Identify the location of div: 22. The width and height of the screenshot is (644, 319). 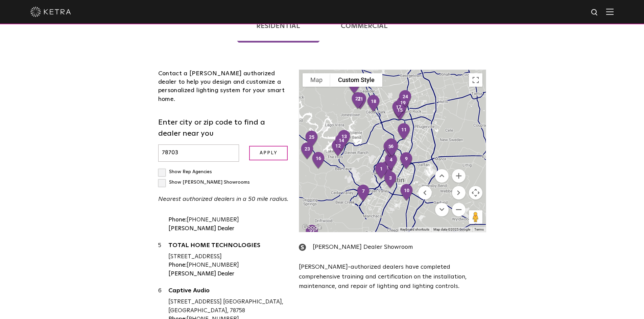
(358, 101).